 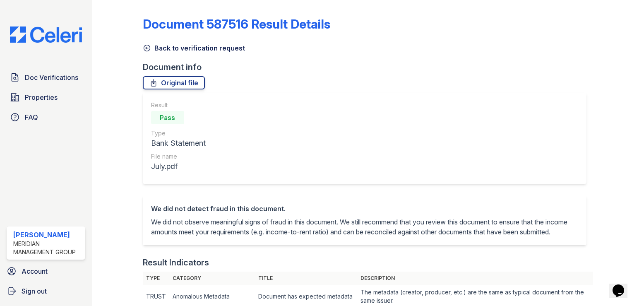 I want to click on a: Original file, so click(x=174, y=83).